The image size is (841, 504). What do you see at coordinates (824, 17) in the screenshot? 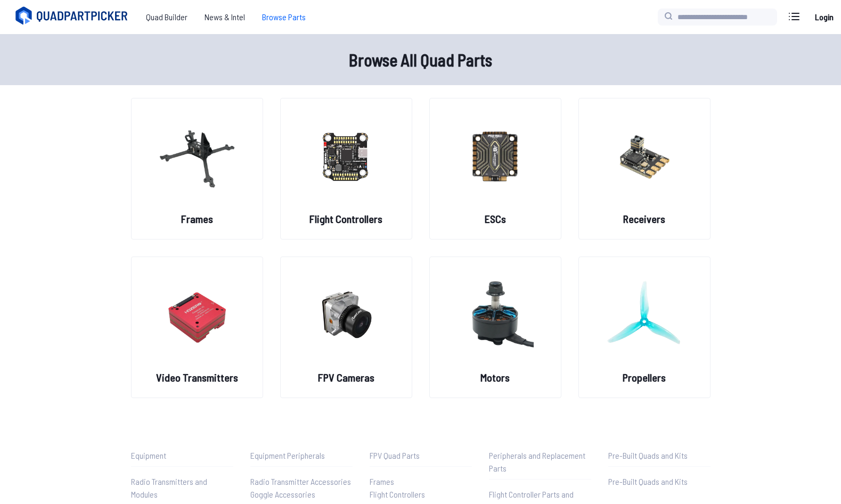
I see `a: Login` at bounding box center [824, 17].